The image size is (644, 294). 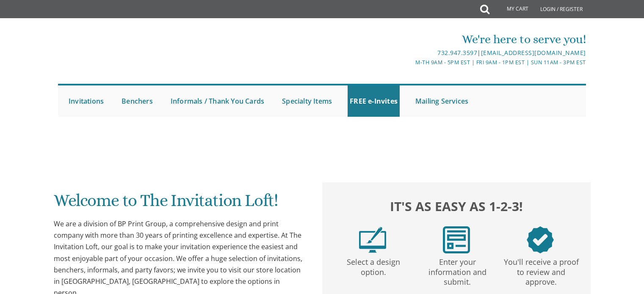 I want to click on div: M-Th 9am - 5pm EST | Fri 9am - 1pm EST | Sun 11am - 3pm EST, so click(x=410, y=62).